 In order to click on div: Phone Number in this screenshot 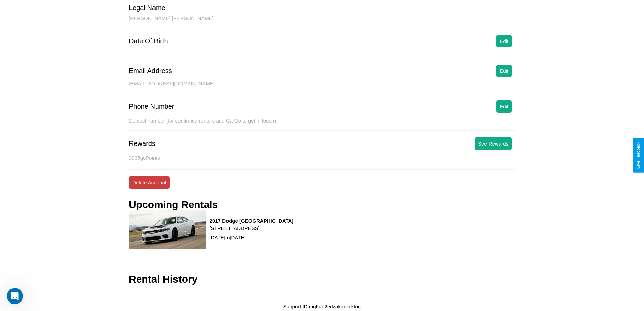, I will do `click(151, 106)`.